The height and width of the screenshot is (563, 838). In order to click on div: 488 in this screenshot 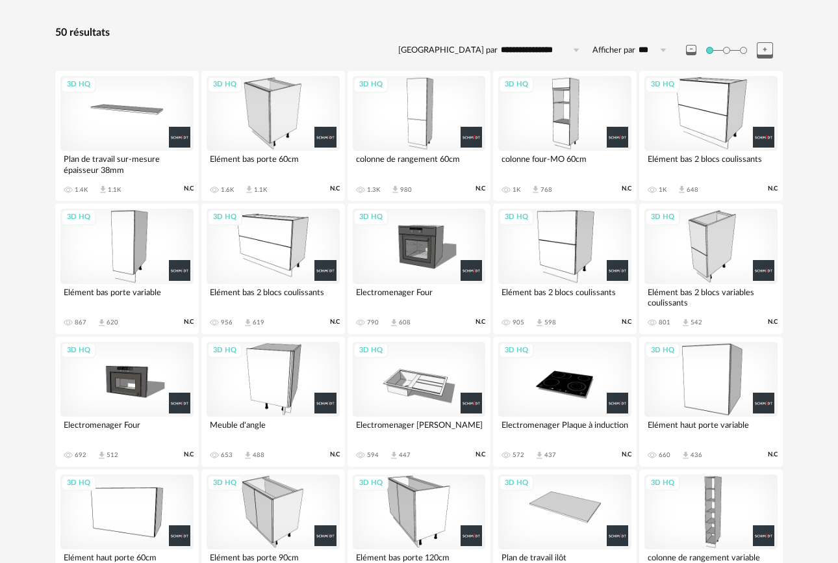, I will do `click(259, 455)`.